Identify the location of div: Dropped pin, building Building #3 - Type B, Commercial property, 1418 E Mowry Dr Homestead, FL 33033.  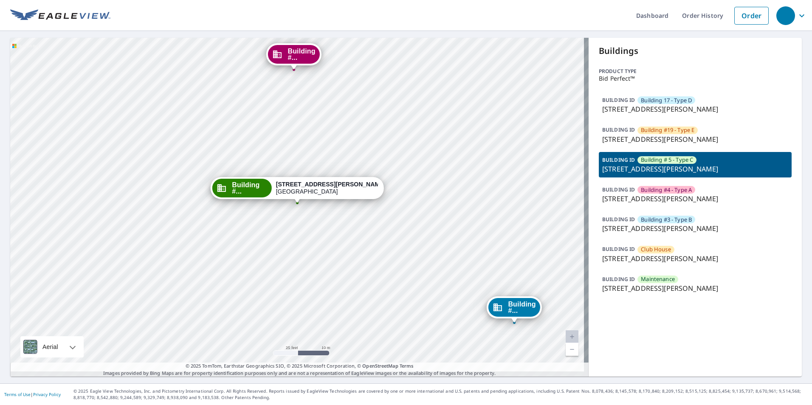
(514, 309).